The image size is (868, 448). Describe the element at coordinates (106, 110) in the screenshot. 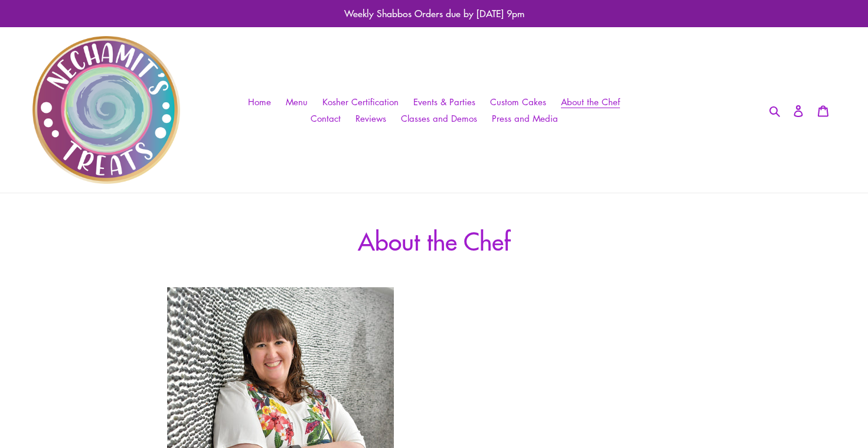

I see `img: Nechamit&#39;s Treats` at that location.